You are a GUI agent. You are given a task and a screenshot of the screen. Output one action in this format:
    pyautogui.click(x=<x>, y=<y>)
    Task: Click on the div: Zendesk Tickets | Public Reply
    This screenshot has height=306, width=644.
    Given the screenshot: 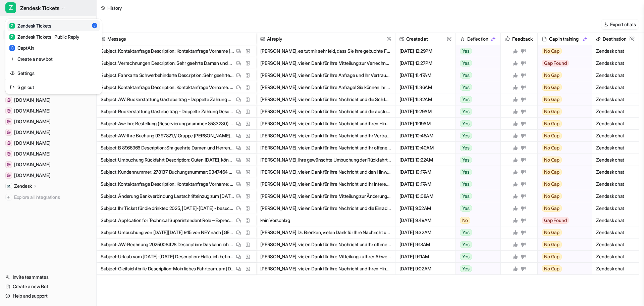 What is the action you would take?
    pyautogui.click(x=44, y=37)
    